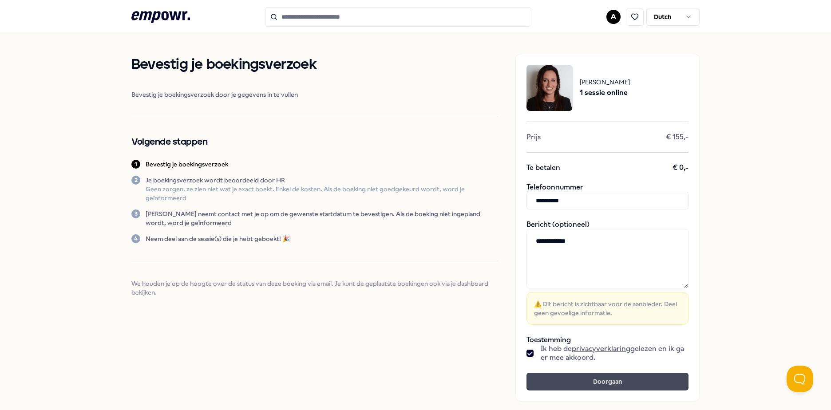  I want to click on button: Doorgaan, so click(607, 382).